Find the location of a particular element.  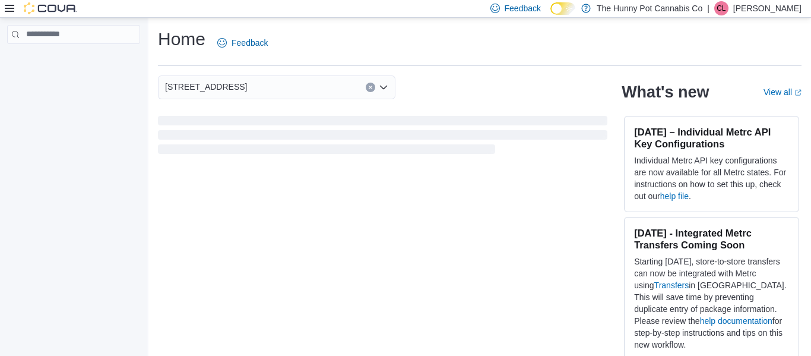

p: The Hunny Pot Cannabis Co is located at coordinates (650, 8).